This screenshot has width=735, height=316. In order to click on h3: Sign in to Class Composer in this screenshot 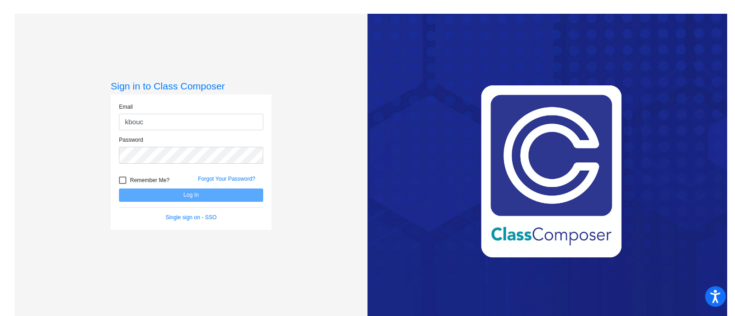, I will do `click(191, 86)`.